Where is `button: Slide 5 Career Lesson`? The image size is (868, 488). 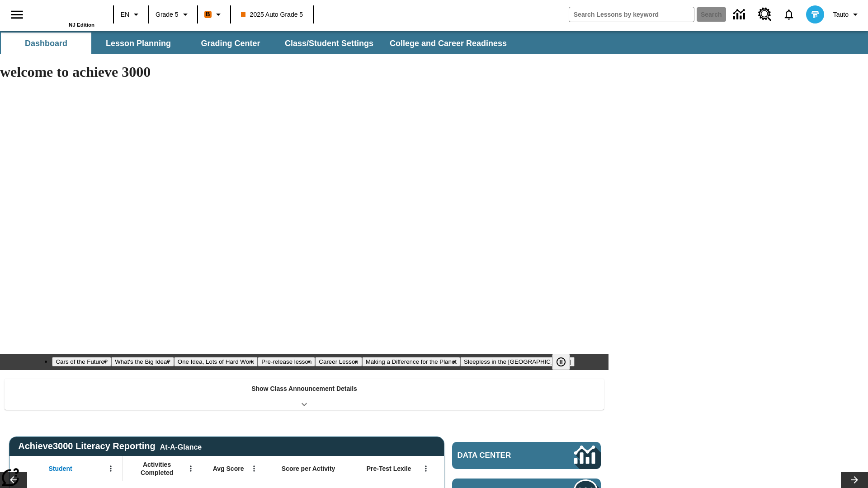
button: Slide 5 Career Lesson is located at coordinates (338, 361).